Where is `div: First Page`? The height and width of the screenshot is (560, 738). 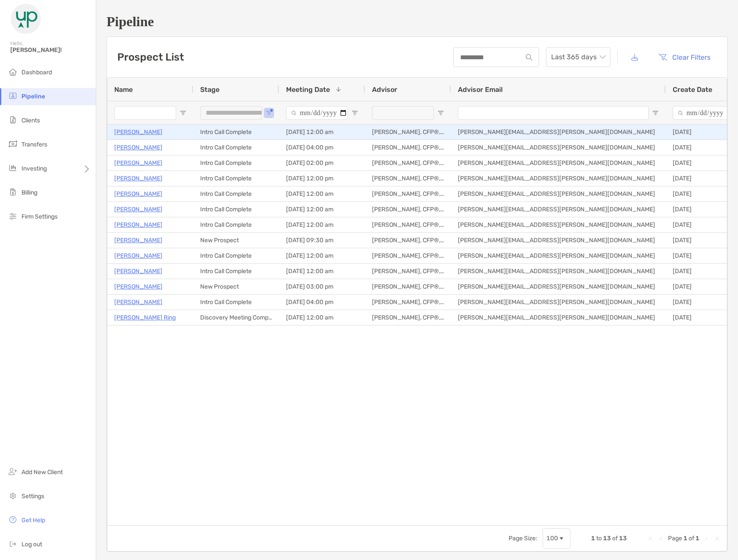 div: First Page is located at coordinates (651, 538).